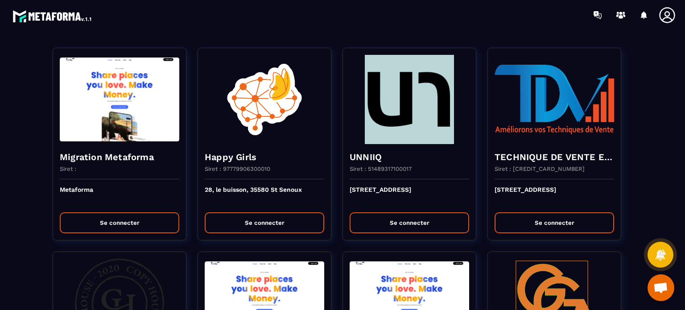 The height and width of the screenshot is (310, 685). Describe the element at coordinates (264, 196) in the screenshot. I see `p: 28, le buisson, 35580 St Senoux` at that location.